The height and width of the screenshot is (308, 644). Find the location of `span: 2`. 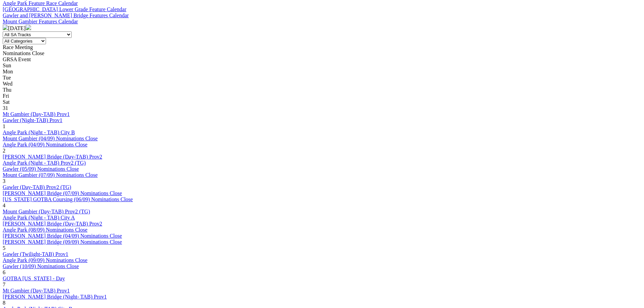

span: 2 is located at coordinates (4, 151).